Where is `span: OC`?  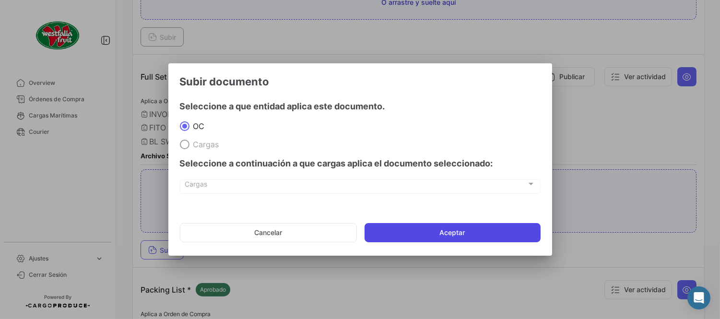
span: OC is located at coordinates (197, 126).